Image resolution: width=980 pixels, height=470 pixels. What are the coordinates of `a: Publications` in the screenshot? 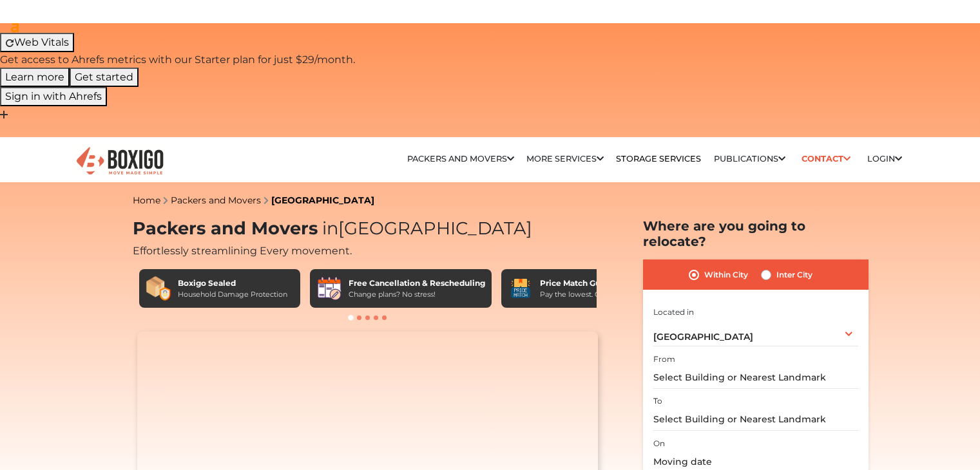 It's located at (750, 158).